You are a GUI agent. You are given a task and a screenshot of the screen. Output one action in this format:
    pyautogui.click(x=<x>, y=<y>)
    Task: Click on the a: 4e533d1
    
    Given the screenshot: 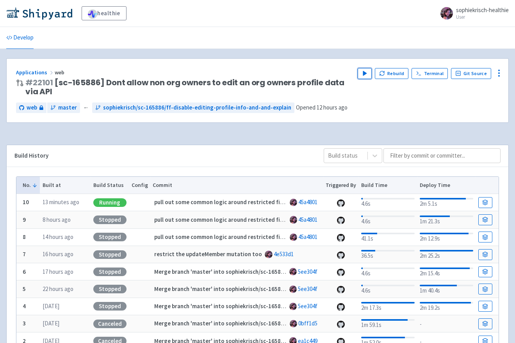 What is the action you would take?
    pyautogui.click(x=284, y=254)
    